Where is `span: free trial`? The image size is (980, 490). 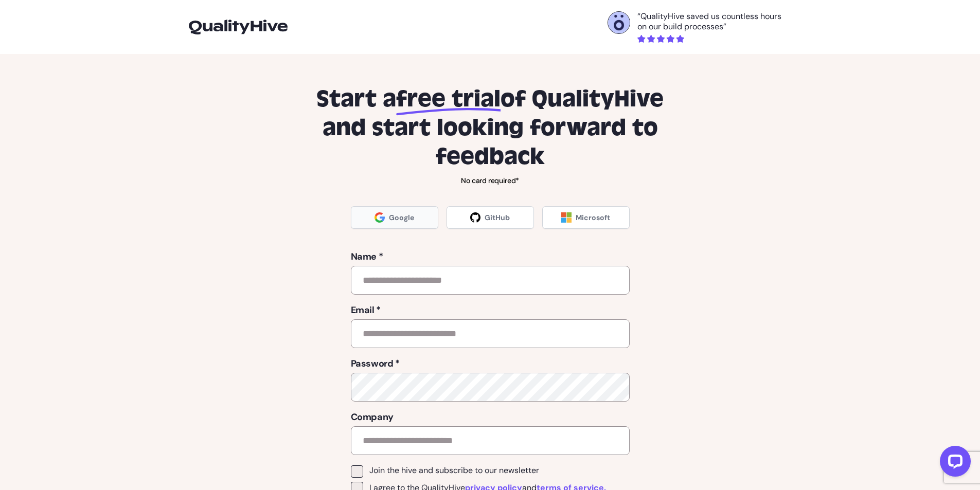
span: free trial is located at coordinates (448, 99).